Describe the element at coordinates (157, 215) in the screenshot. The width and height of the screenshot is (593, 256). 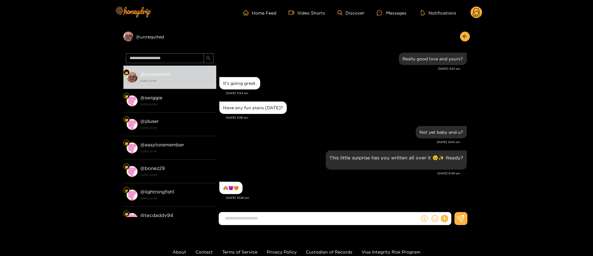
I see `strong: @ tecdaddy94` at that location.